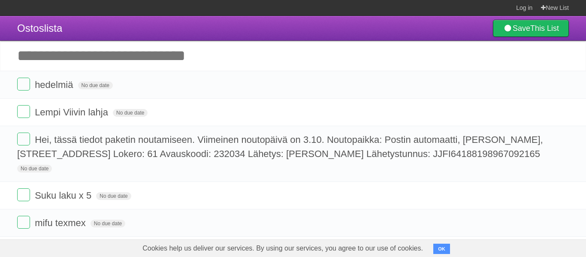  I want to click on b: This List, so click(545, 28).